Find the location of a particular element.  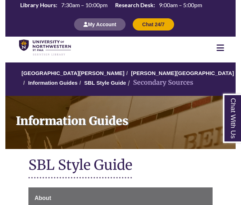

span: About is located at coordinates (43, 198).